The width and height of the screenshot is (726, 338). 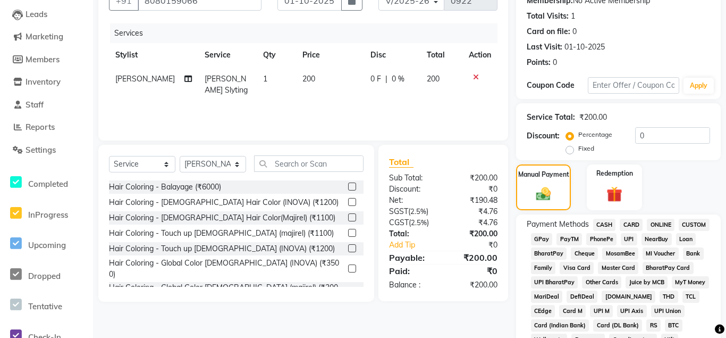 What do you see at coordinates (46, 14) in the screenshot?
I see `a: Leads` at bounding box center [46, 14].